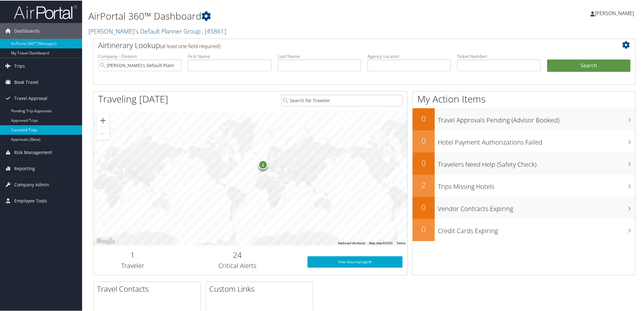 The width and height of the screenshot is (644, 311). I want to click on span: Employee Tools, so click(31, 200).